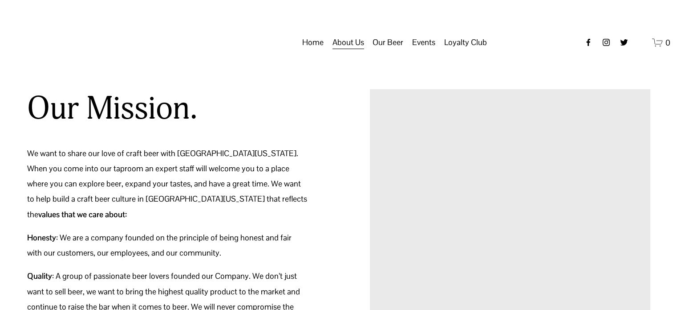 Image resolution: width=677 pixels, height=310 pixels. What do you see at coordinates (313, 42) in the screenshot?
I see `a: Home` at bounding box center [313, 42].